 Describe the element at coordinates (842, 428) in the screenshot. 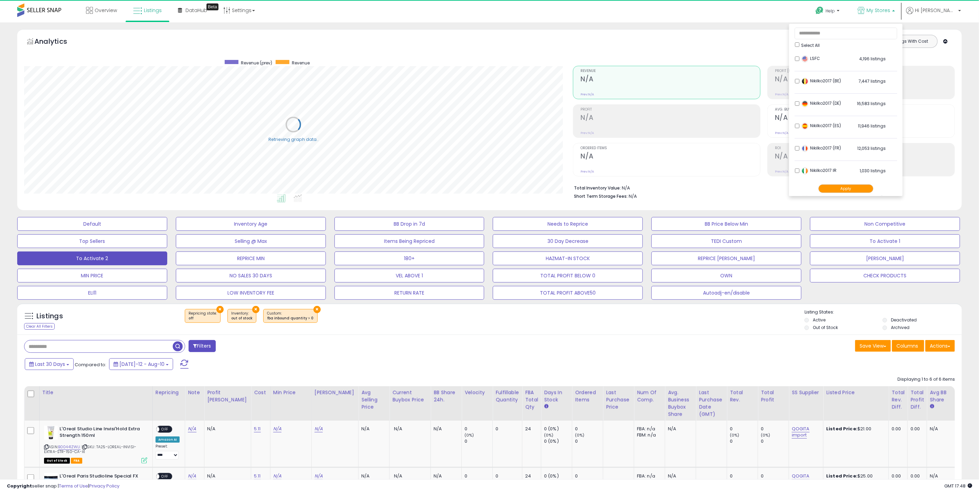

I see `b: Listed Price:` at that location.